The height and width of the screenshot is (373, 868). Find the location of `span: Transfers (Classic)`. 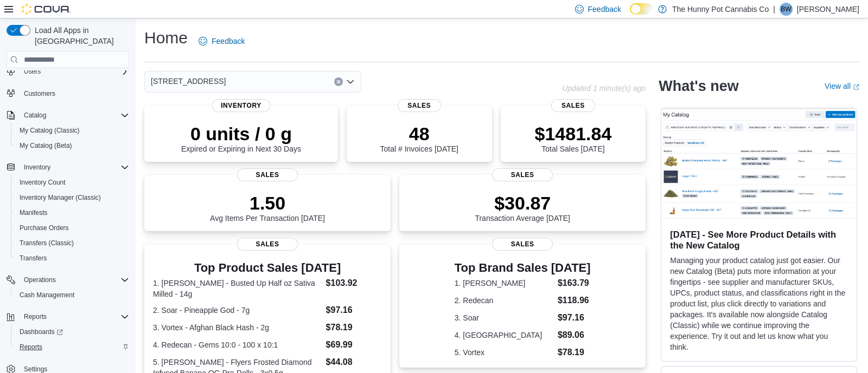

span: Transfers (Classic) is located at coordinates (72, 243).